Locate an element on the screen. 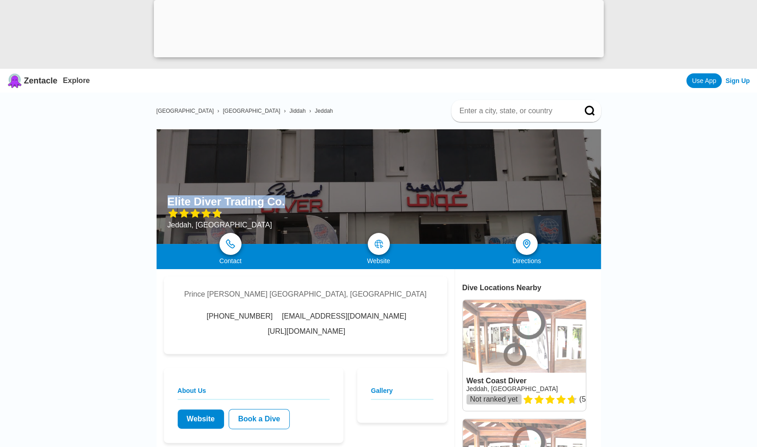 This screenshot has height=447, width=757. img: Zentacle logo is located at coordinates (15, 81).